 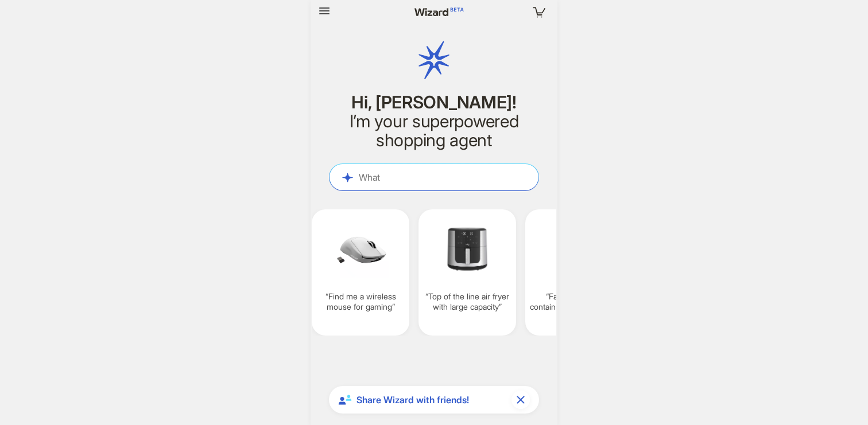 What do you see at coordinates (467, 273) in the screenshot?
I see `div: Top of the line air fryer with large capacity` at bounding box center [467, 273].